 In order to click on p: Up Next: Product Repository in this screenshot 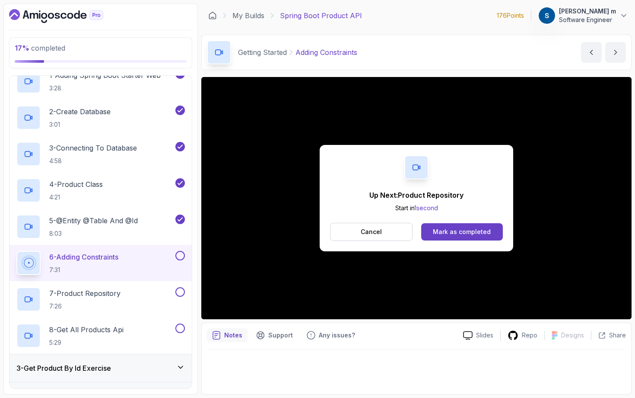, I will do `click(417, 195)`.